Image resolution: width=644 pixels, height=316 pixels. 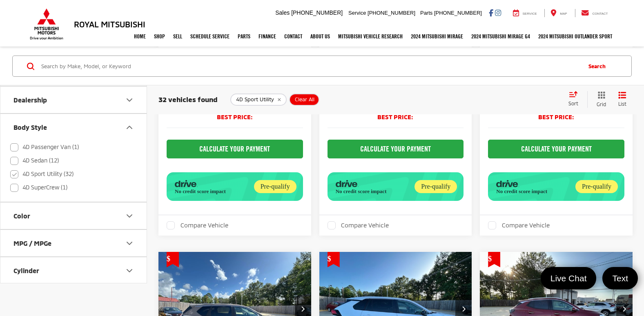 What do you see at coordinates (255, 99) in the screenshot?
I see `span: 4D Sport Utility` at bounding box center [255, 99].